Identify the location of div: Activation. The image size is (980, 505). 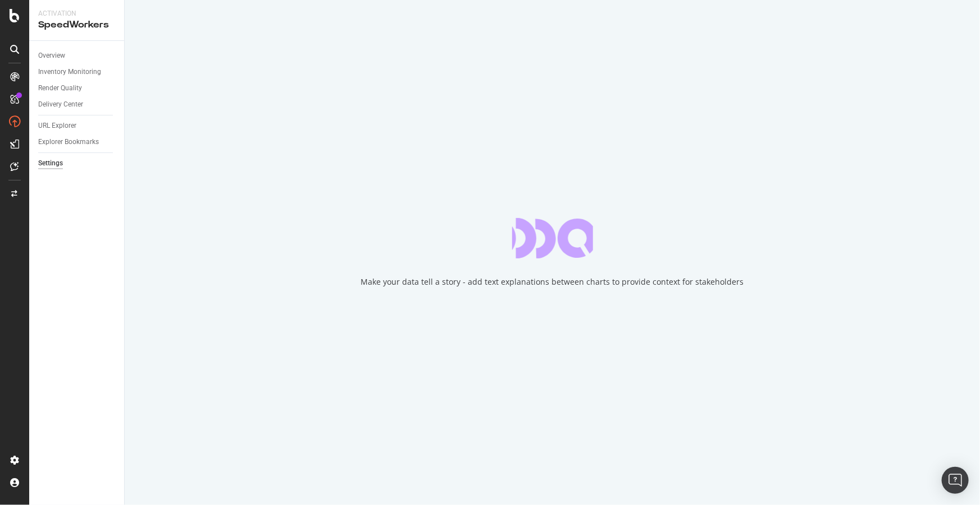
(77, 14).